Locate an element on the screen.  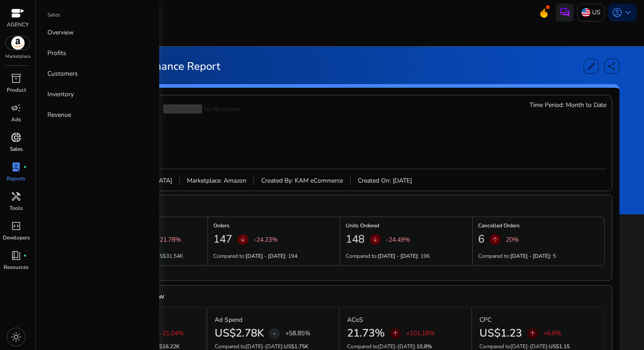
span: donut_small is located at coordinates (16, 138).